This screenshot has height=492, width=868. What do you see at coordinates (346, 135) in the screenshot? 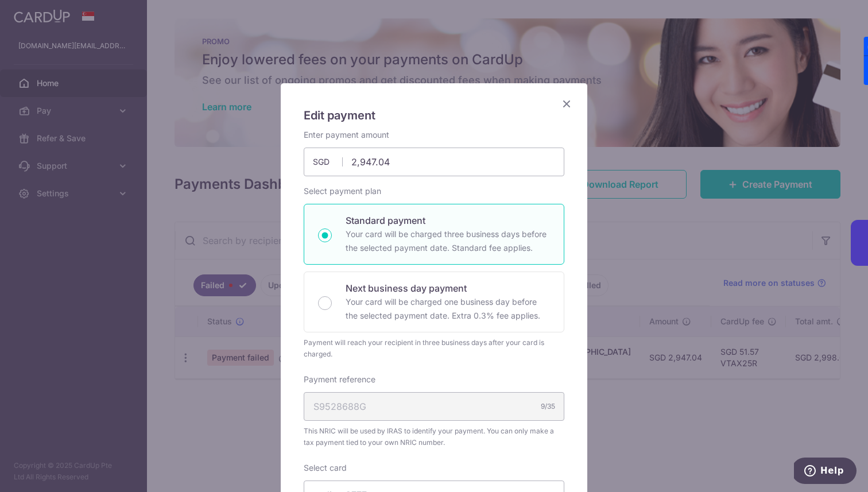
I see `label: Enter payment amount` at bounding box center [346, 135].